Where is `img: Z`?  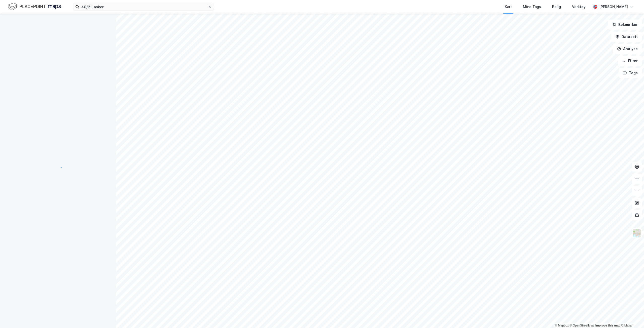 img: Z is located at coordinates (637, 233).